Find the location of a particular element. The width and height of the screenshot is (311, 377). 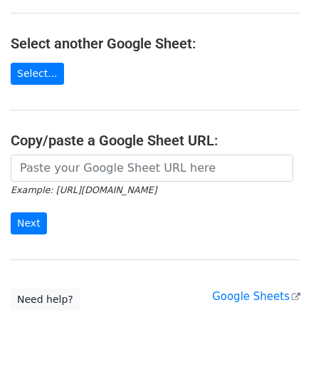

input: Next is located at coordinates (28, 223).